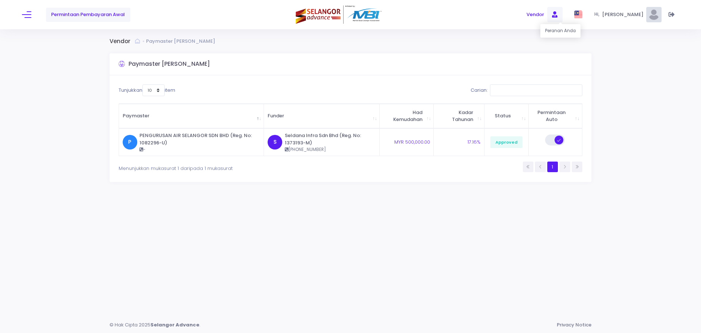 Image resolution: width=701 pixels, height=333 pixels. I want to click on th: Had Kemudahan : activate to sort column ascending, so click(407, 116).